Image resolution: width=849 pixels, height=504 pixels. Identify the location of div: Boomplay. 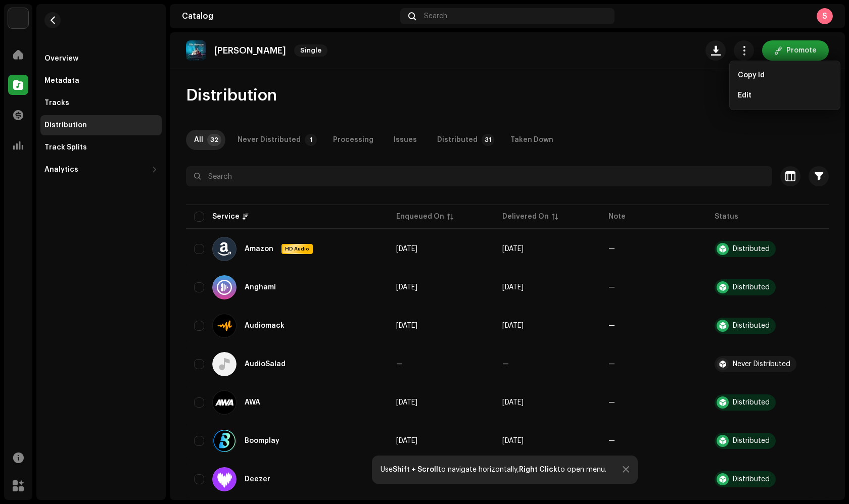
(262, 441).